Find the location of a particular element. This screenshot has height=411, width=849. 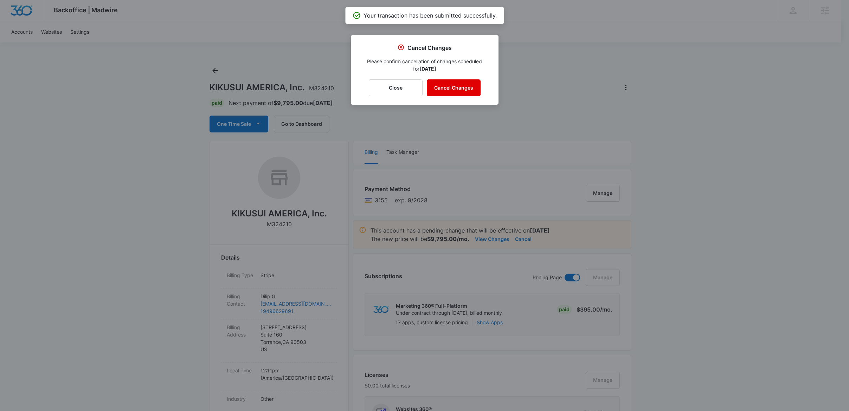

p: Your transaction has been submitted successfully. is located at coordinates (430, 15).